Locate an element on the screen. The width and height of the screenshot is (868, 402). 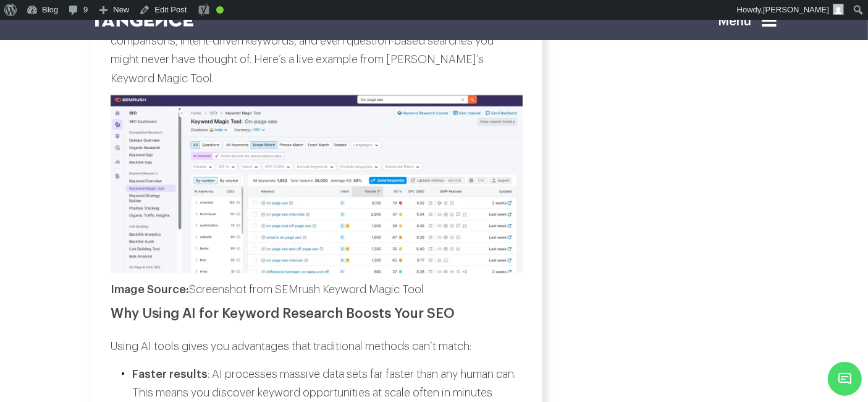
p: Using AI tools gives you advantages that traditional methods can’t match: is located at coordinates (316, 346).